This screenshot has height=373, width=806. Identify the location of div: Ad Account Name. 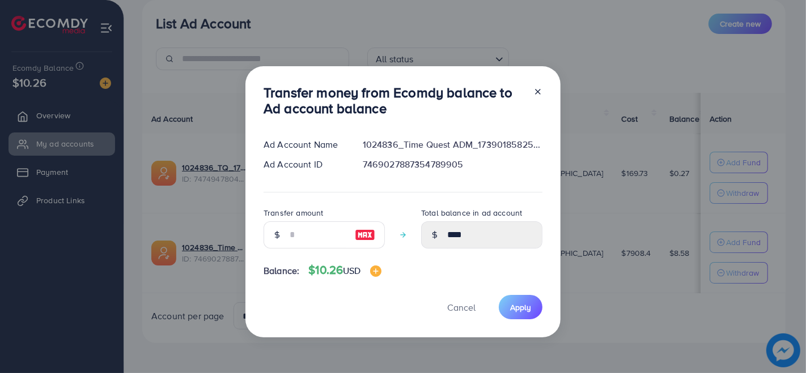
(304, 145).